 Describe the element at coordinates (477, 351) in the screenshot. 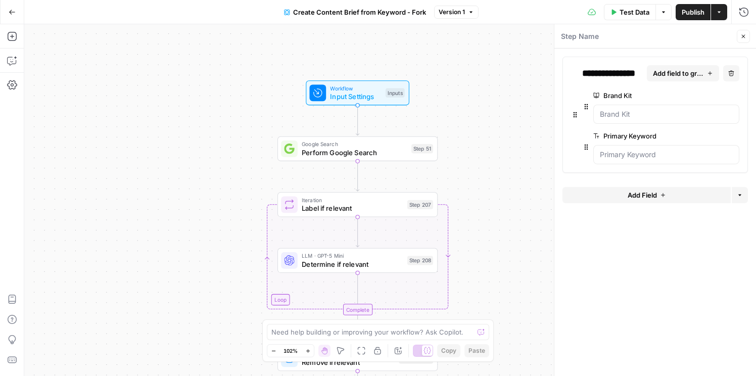

I see `span: Paste` at that location.